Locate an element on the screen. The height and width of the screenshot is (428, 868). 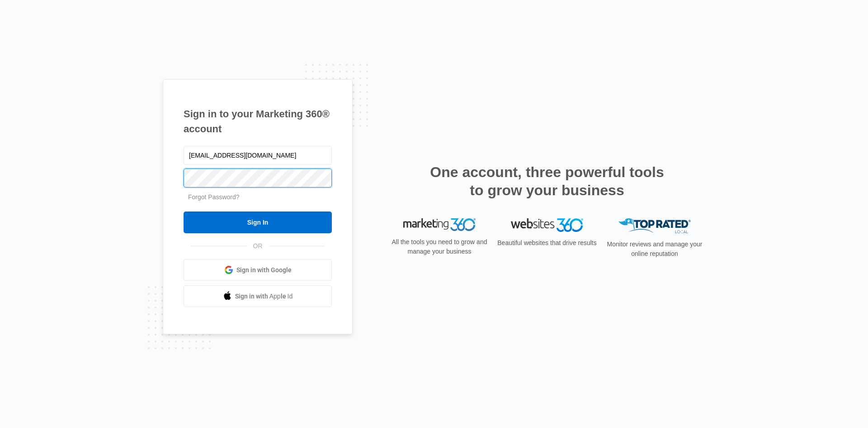
span: Sign in with Apple Id is located at coordinates (264, 296).